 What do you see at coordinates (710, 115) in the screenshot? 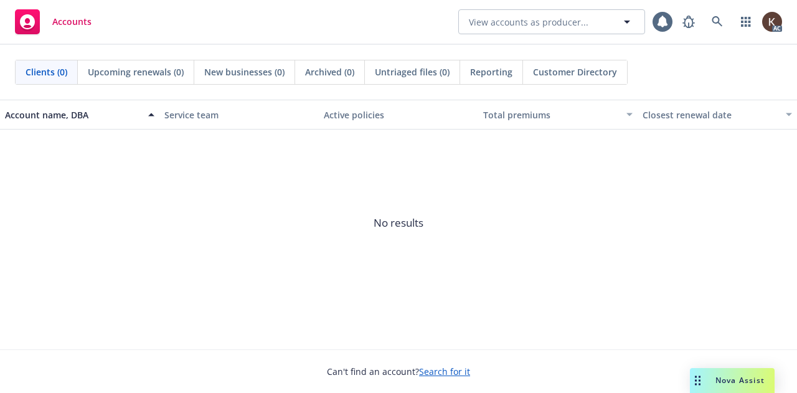
I see `div: Closest renewal date` at bounding box center [710, 115].